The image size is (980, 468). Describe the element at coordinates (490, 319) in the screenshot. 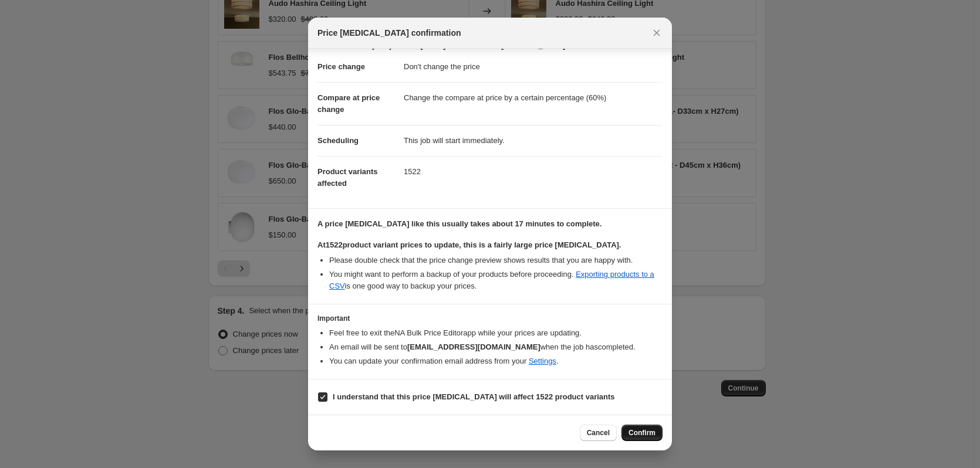

I see `h3: Important` at that location.